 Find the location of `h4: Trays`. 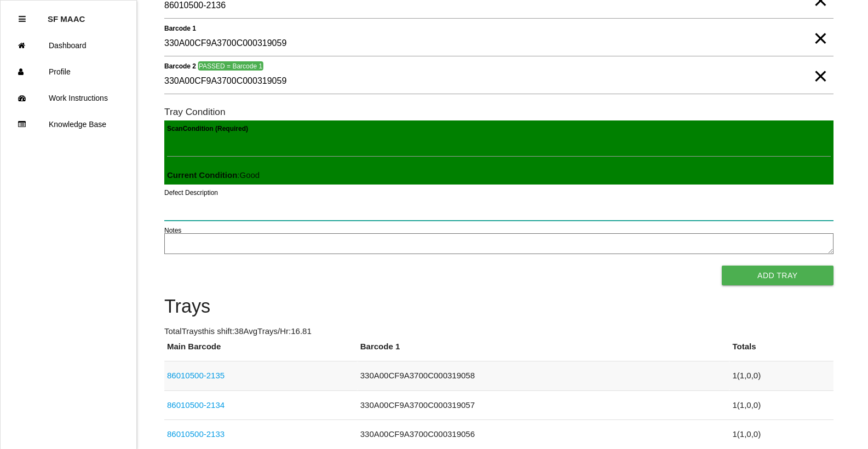

h4: Trays is located at coordinates (499, 307).